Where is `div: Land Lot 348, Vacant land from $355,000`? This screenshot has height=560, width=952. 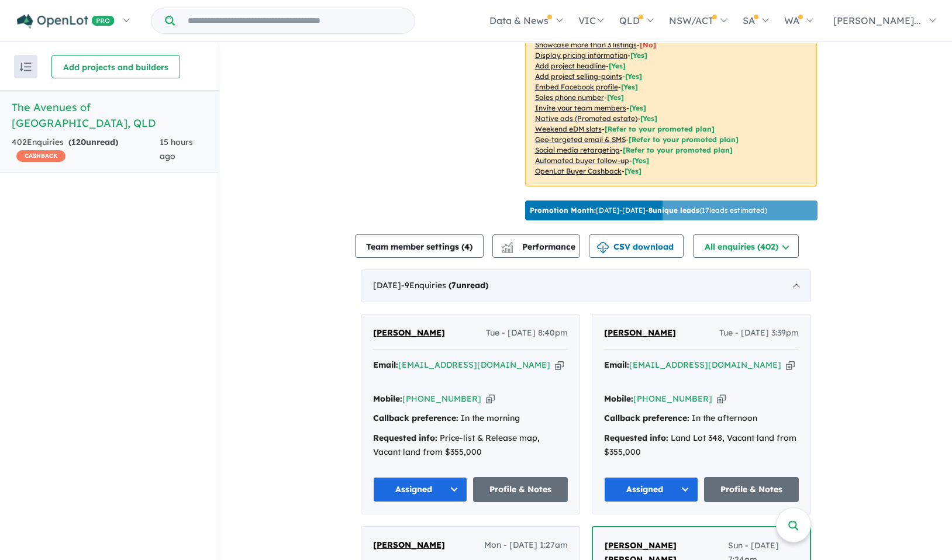 div: Land Lot 348, Vacant land from $355,000 is located at coordinates (701, 445).